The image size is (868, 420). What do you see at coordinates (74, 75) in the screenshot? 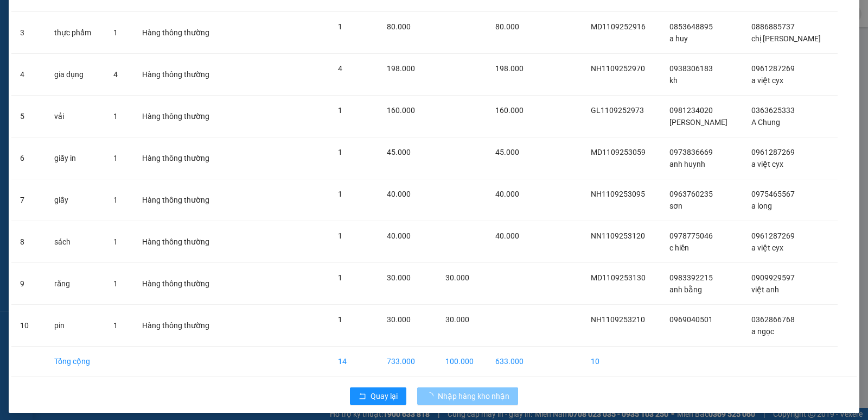
I see `td: gia dụng` at bounding box center [74, 75].